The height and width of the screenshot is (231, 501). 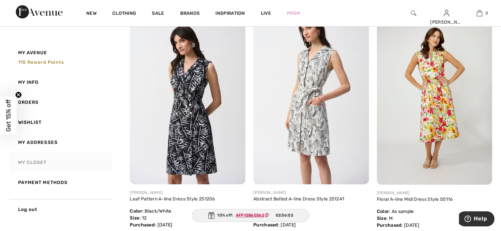 What do you see at coordinates (158, 14) in the screenshot?
I see `a: Sale` at bounding box center [158, 14].